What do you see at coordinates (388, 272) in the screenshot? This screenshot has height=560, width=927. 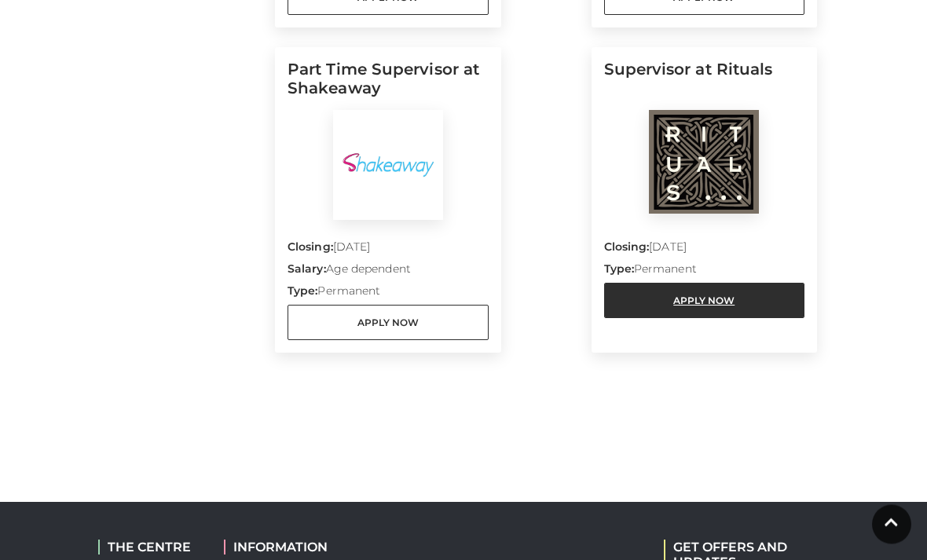 I see `p: Age dependent` at bounding box center [388, 272].